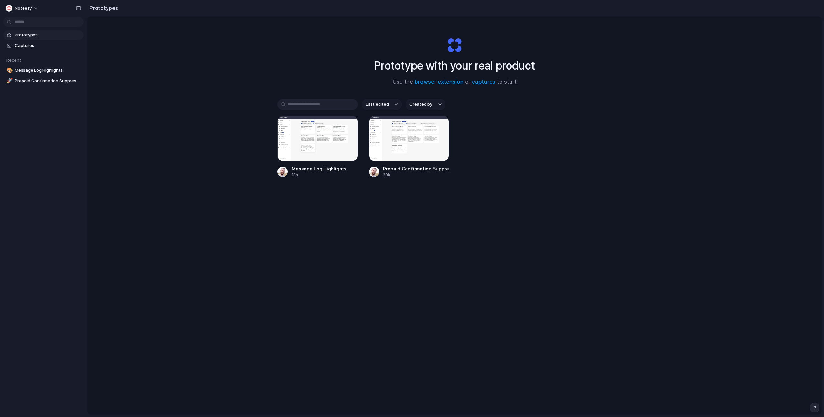 The height and width of the screenshot is (417, 824). What do you see at coordinates (319, 175) in the screenshot?
I see `div: 18h` at bounding box center [319, 175].